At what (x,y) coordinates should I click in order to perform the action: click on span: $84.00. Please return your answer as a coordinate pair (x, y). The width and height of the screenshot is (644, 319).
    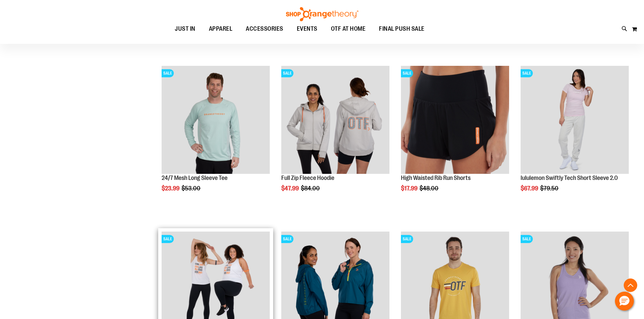
    Looking at the image, I should click on (311, 189).